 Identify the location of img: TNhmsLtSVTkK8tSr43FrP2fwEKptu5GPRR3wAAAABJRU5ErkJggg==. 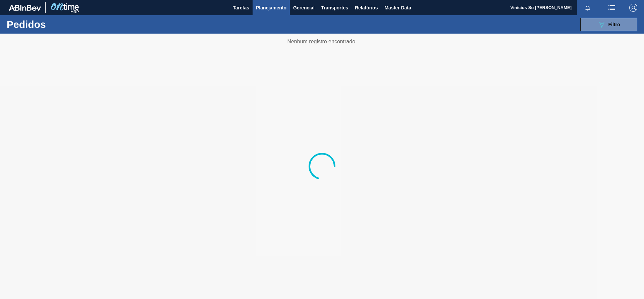
(25, 8).